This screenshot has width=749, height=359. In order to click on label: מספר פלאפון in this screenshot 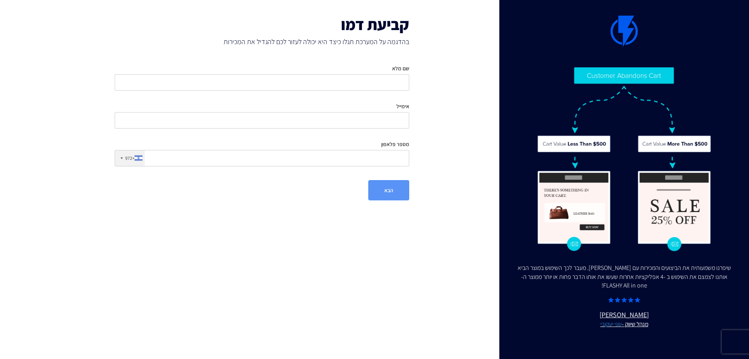, I will do `click(395, 144)`.